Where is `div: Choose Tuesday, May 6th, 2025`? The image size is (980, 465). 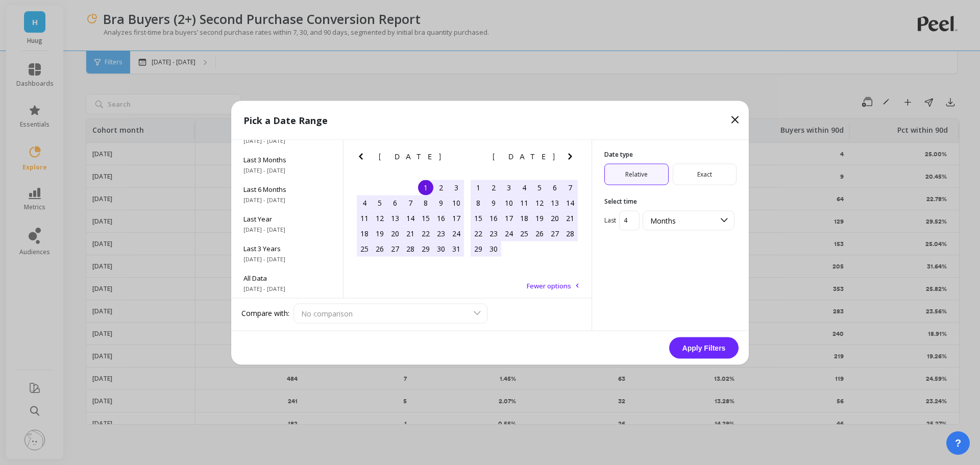 div: Choose Tuesday, May 6th, 2025 is located at coordinates (395, 203).